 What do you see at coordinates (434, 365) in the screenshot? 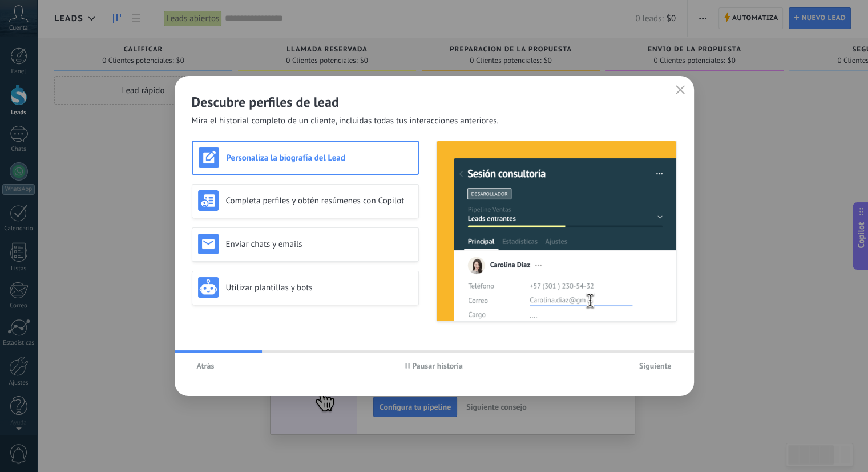
I see `button: Pausar historia` at bounding box center [434, 365].